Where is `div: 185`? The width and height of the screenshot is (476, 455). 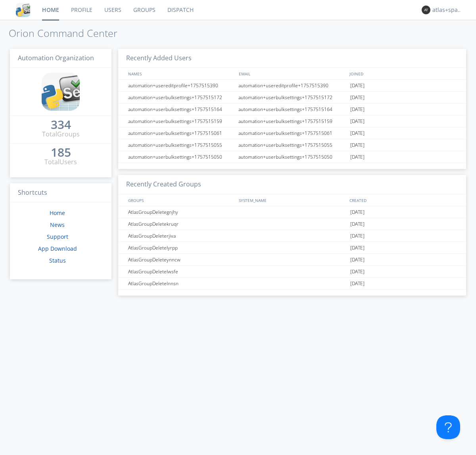 div: 185 is located at coordinates (61, 153).